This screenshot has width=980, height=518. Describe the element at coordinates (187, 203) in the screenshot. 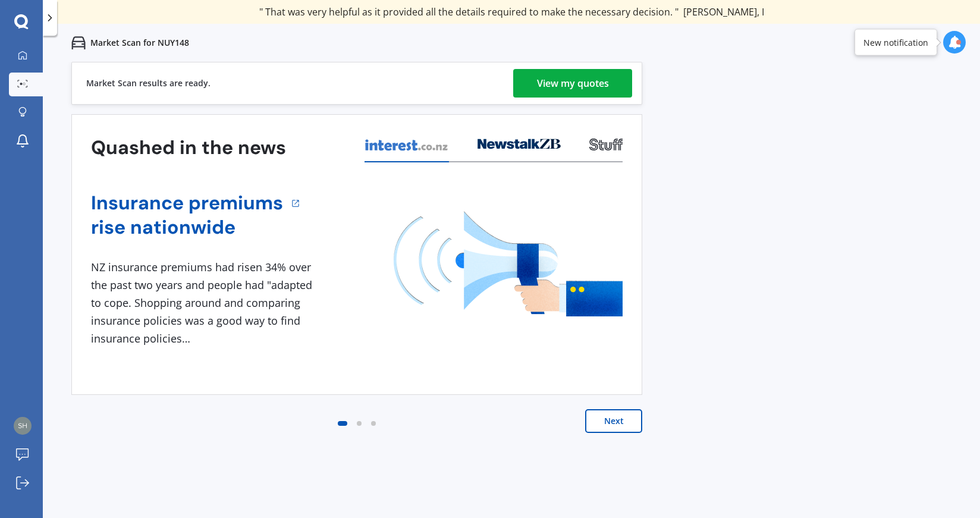

I see `a: Insurance premiums` at that location.